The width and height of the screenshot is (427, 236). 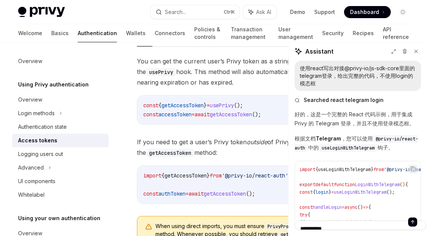 I want to click on div: Whitelabel, so click(x=31, y=195).